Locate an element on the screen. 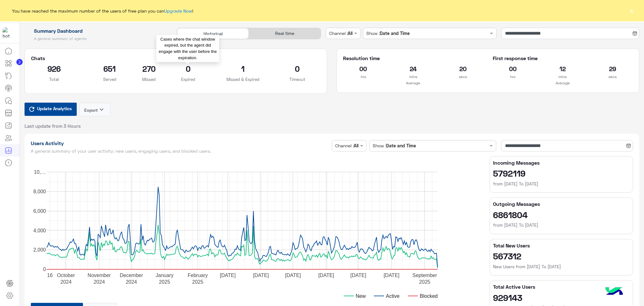  span: Last update from 3 Hours is located at coordinates (53, 126).